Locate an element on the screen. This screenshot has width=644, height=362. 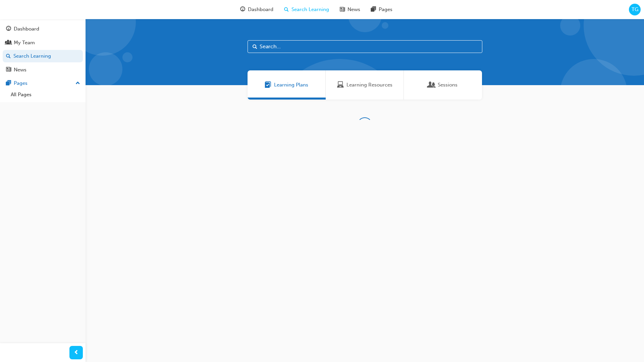
button: DashboardMy TeamSearch LearningNews is located at coordinates (43, 50).